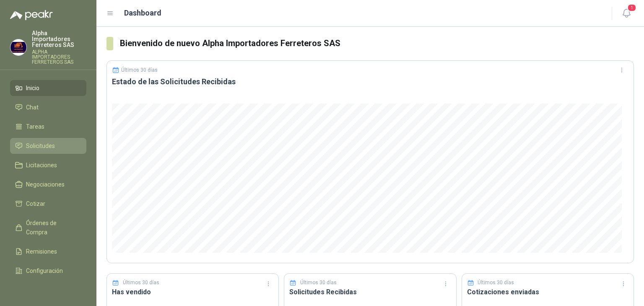 This screenshot has width=644, height=306. What do you see at coordinates (45, 185) in the screenshot?
I see `span: Negociaciones` at bounding box center [45, 185].